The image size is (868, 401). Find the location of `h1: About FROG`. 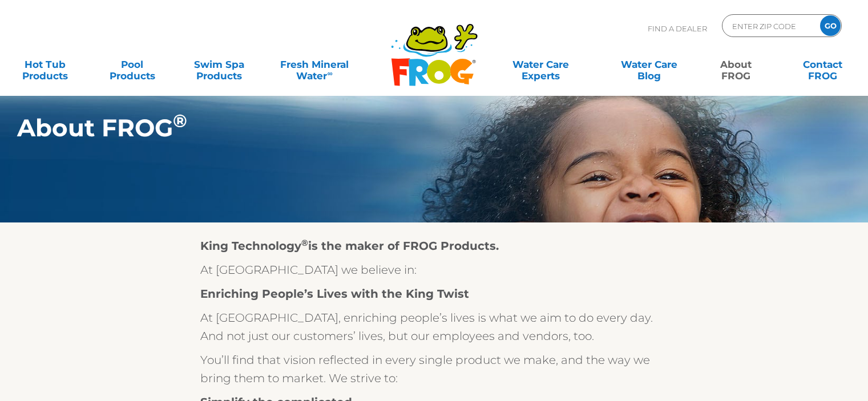

h1: About FROG is located at coordinates (399, 128).